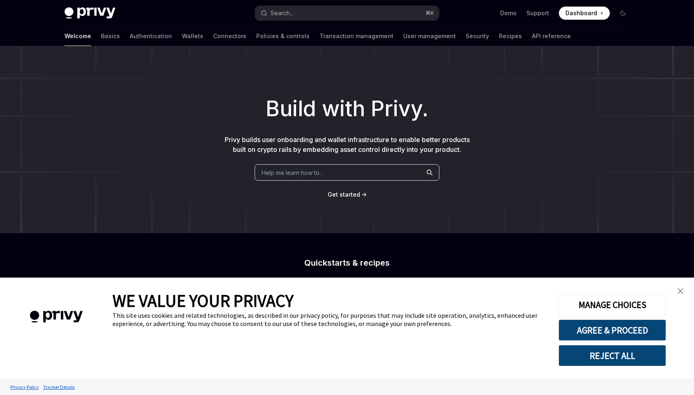 This screenshot has height=395, width=694. Describe the element at coordinates (510, 36) in the screenshot. I see `a: Recipes` at that location.